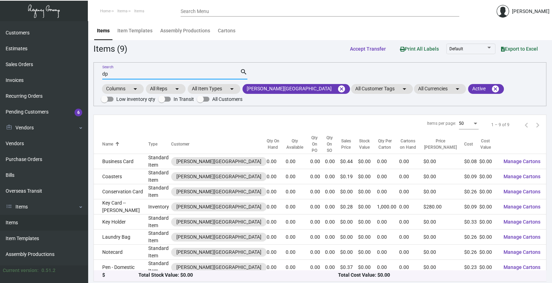 Image resolution: width=552 pixels, height=283 pixels. I want to click on mat-chip: All Reps, so click(166, 89).